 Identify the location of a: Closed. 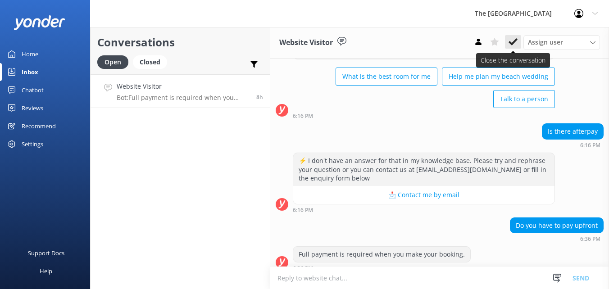
(152, 62).